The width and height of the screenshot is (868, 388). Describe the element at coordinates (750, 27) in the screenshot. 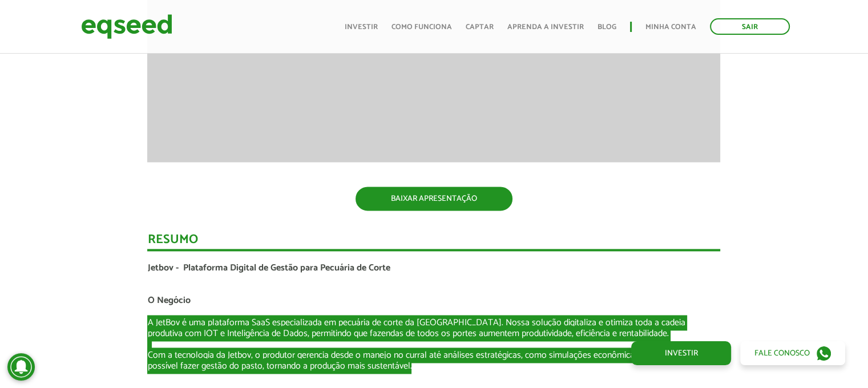

I see `a: Sair` at that location.